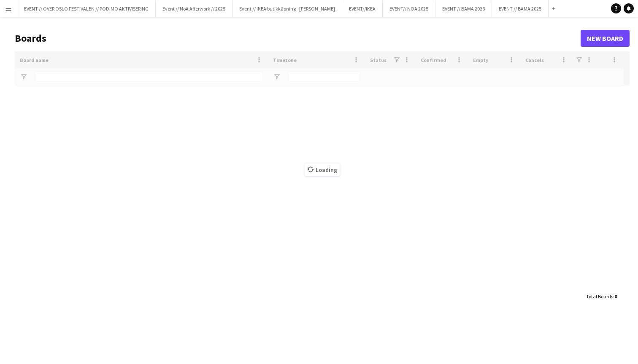  Describe the element at coordinates (464, 9) in the screenshot. I see `button: EVENT // BAMA 2026` at that location.